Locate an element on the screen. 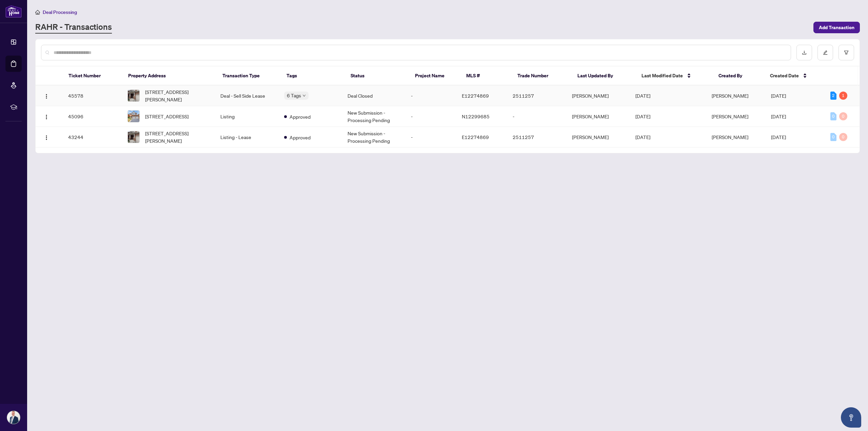 Image resolution: width=868 pixels, height=431 pixels. button: edit is located at coordinates (825, 53).